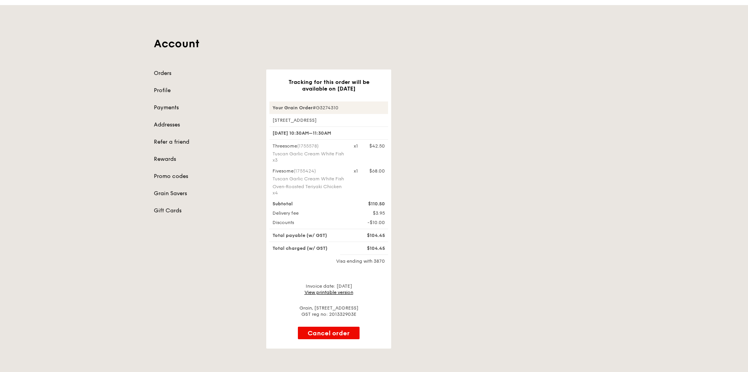 The width and height of the screenshot is (748, 372). I want to click on div: $68.00, so click(377, 171).